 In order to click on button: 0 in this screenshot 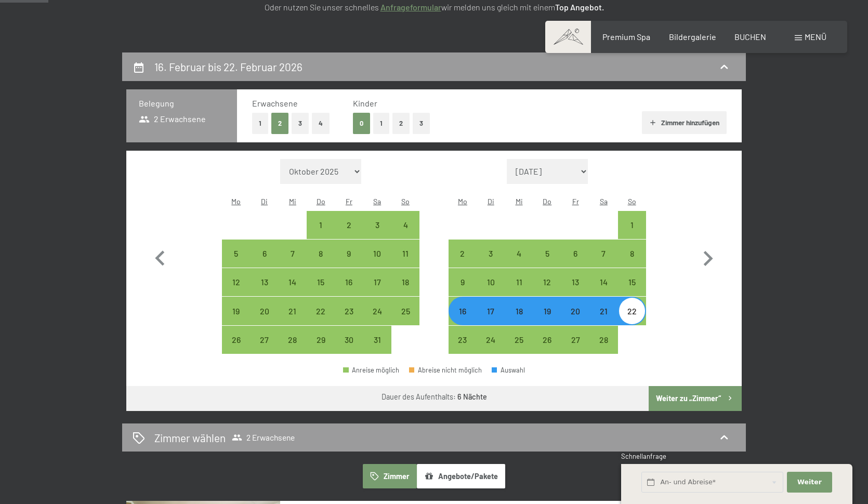, I will do `click(361, 123)`.